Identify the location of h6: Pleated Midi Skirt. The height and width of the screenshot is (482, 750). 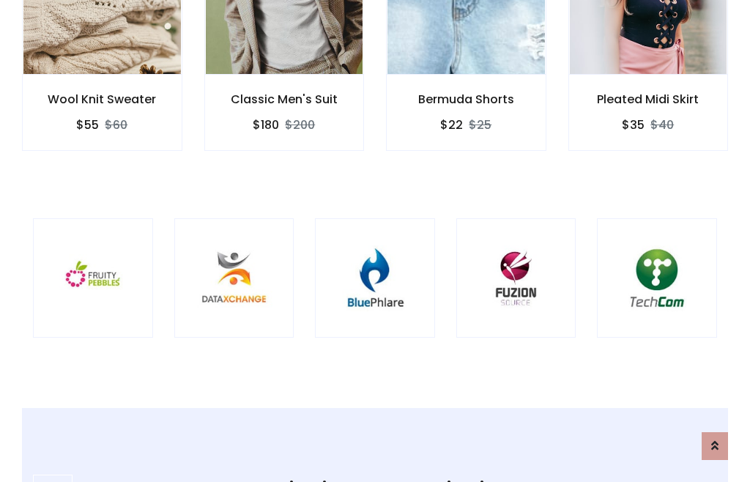
(648, 99).